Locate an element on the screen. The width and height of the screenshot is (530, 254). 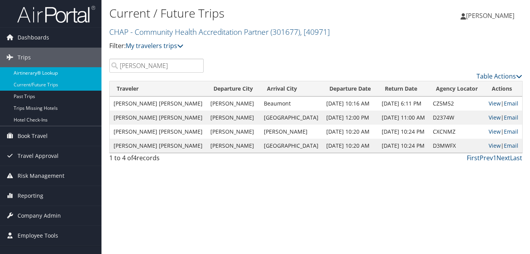
h1: Current / Future Trips is located at coordinates (247, 13).